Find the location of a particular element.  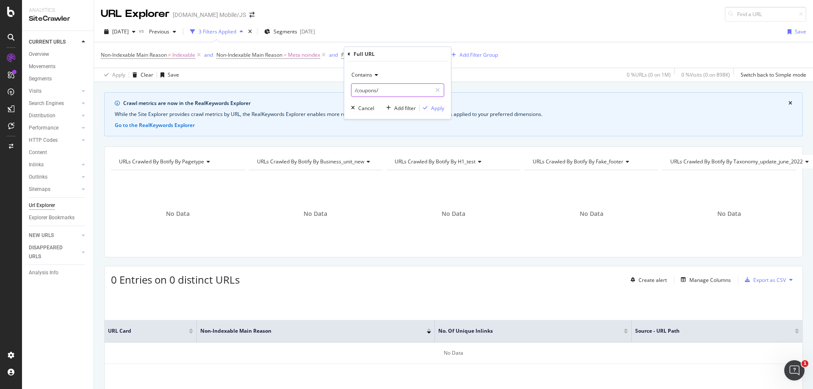

a: Sitemaps is located at coordinates (54, 189).